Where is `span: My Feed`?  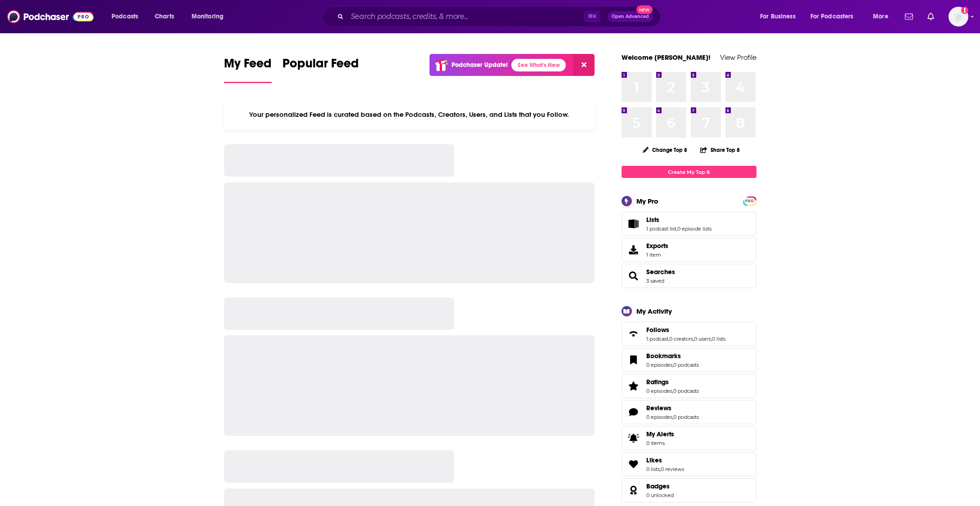
span: My Feed is located at coordinates (248, 66).